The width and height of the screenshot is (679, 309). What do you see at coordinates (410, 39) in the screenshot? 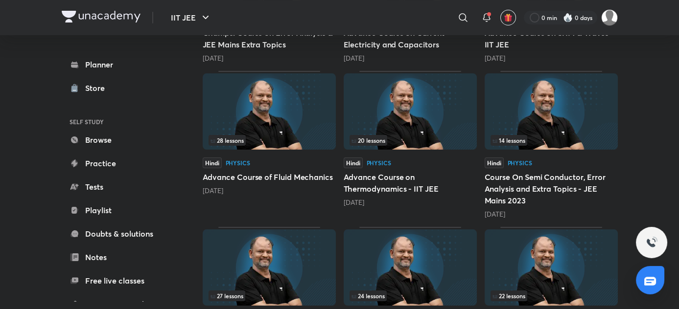
I see `h5: Advance Course on Current Electricity and Capacitors` at bounding box center [410, 39].